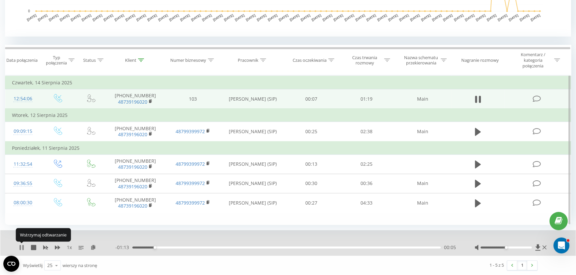 The height and width of the screenshot is (275, 576). What do you see at coordinates (480, 60) in the screenshot?
I see `div: Nagranie rozmowy` at bounding box center [480, 60].